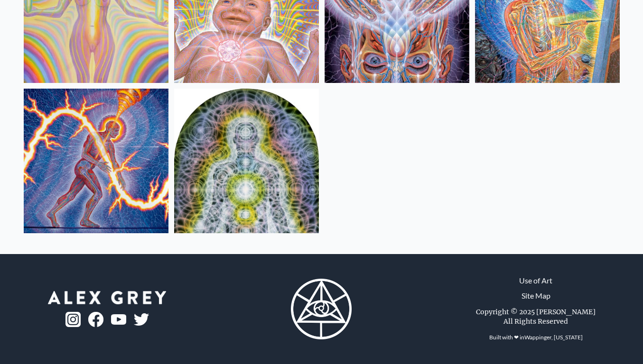  Describe the element at coordinates (142, 319) in the screenshot. I see `img: twitter-logo.png` at that location.